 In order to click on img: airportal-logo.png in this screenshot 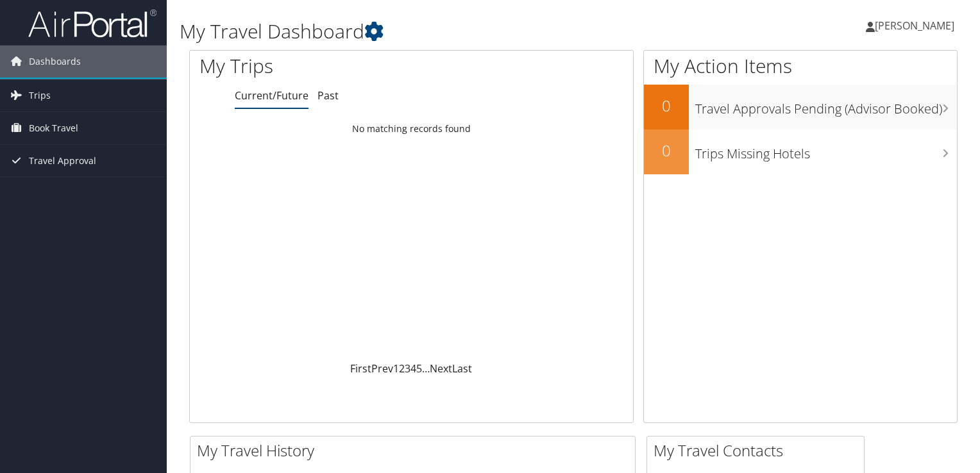, I will do `click(93, 23)`.